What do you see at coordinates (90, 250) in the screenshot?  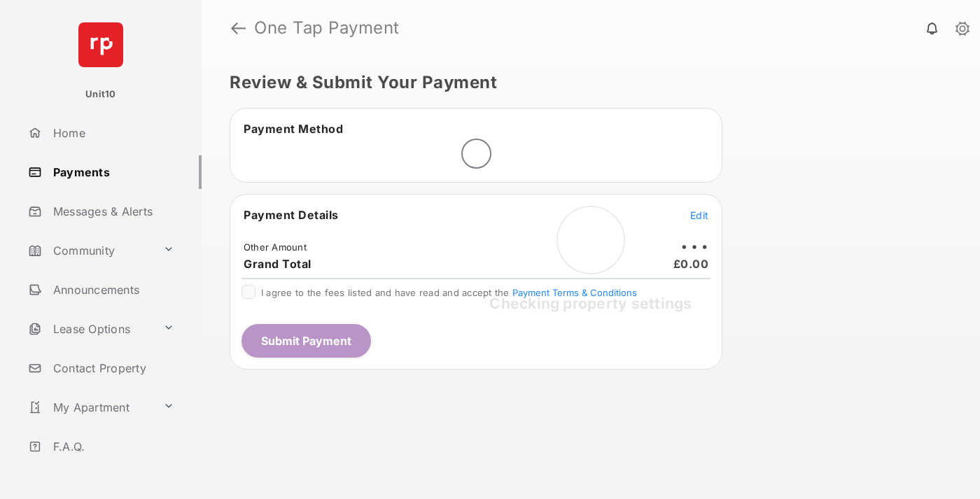 I see `a: Community` at bounding box center [90, 250].